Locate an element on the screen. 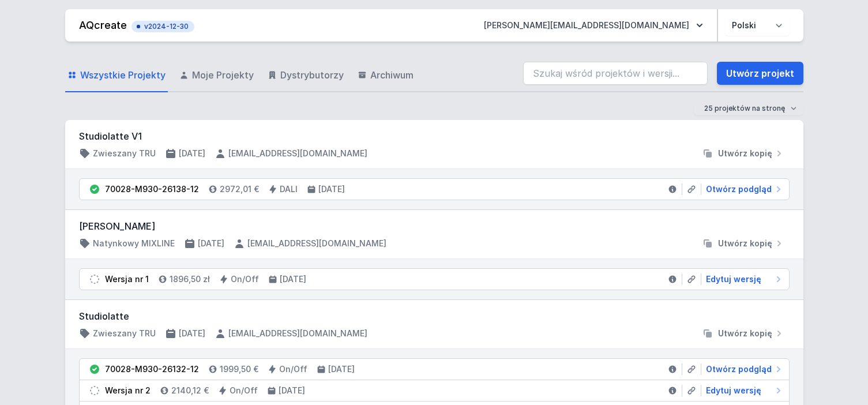 Image resolution: width=868 pixels, height=405 pixels. button: v2024-12-30 is located at coordinates (162, 26).